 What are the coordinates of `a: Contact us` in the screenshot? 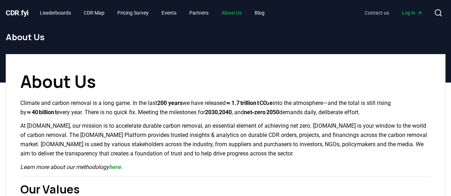 It's located at (377, 13).